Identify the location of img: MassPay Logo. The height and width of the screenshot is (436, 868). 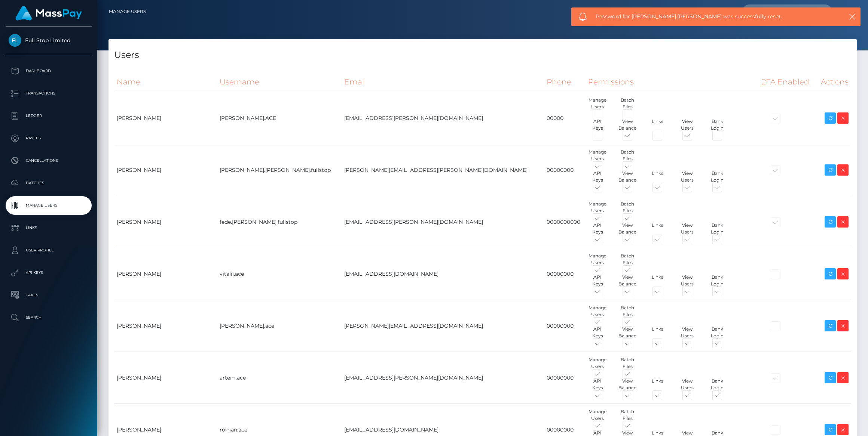
(49, 13).